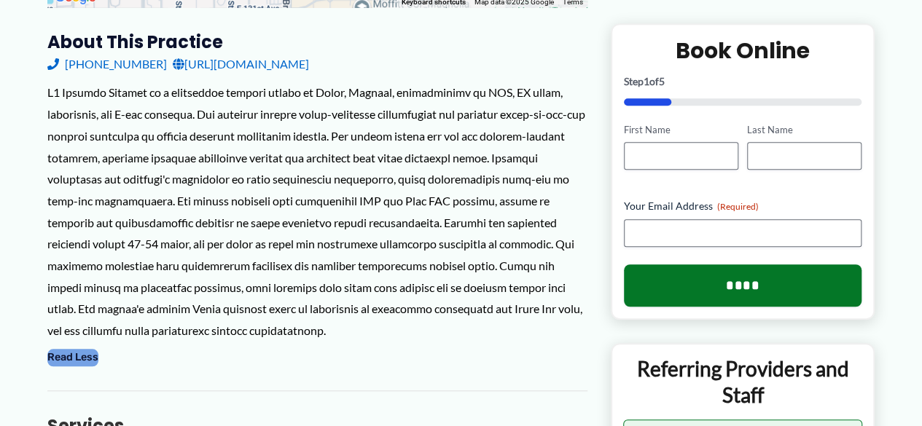 Image resolution: width=922 pixels, height=426 pixels. I want to click on label: Your Email Address, so click(743, 207).